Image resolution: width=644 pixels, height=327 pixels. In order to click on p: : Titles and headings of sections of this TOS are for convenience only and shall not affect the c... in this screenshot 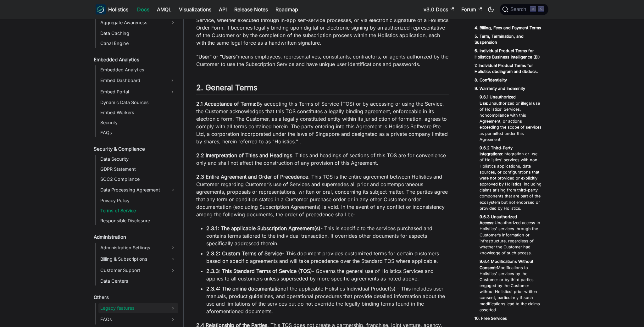, I will do `click(322, 159)`.